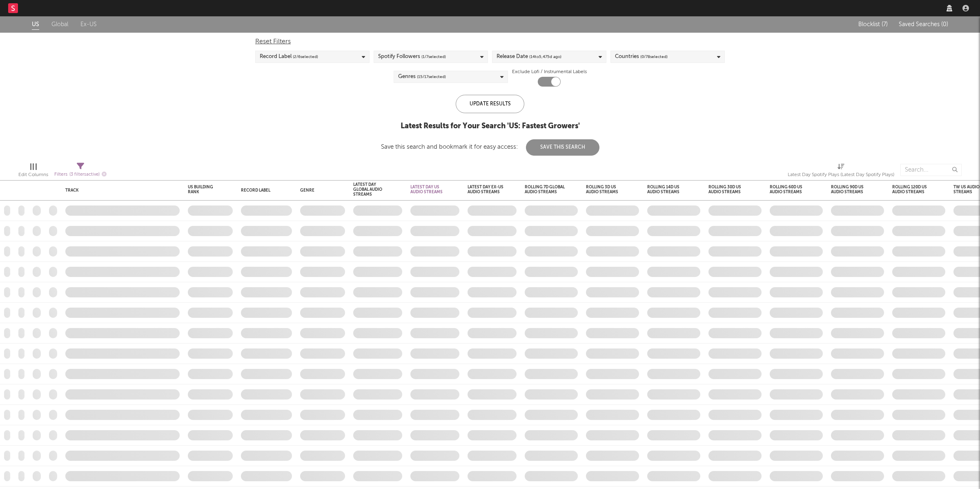 This screenshot has width=980, height=489. What do you see at coordinates (851, 189) in the screenshot?
I see `div: Rolling 90D US Audio Streams` at bounding box center [851, 189].